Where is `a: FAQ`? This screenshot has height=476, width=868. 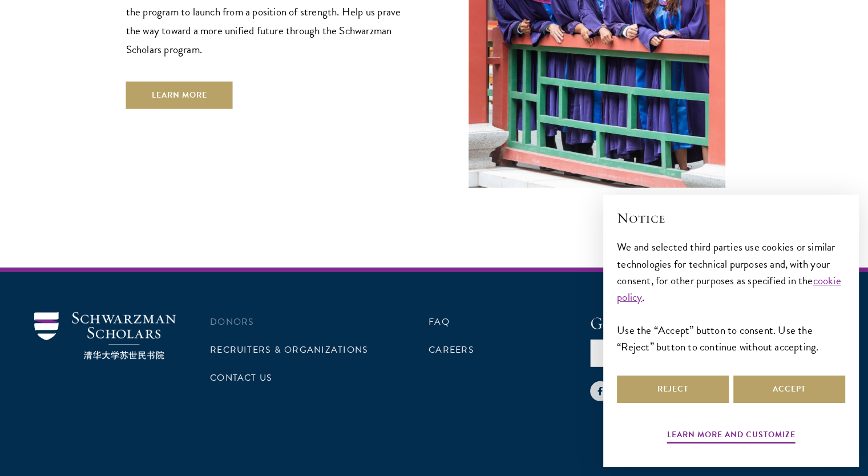 a: FAQ is located at coordinates (439, 322).